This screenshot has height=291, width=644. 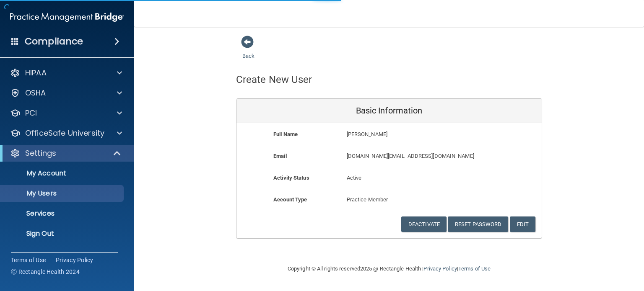 I want to click on p: Sign Out, so click(x=62, y=234).